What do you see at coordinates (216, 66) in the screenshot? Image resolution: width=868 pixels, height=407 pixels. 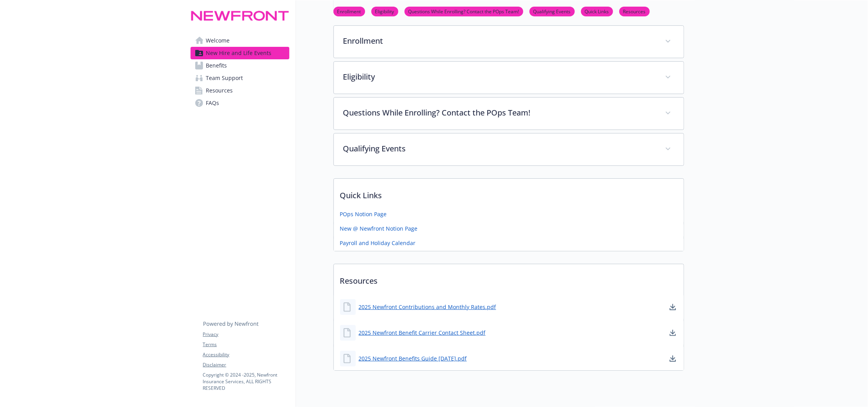 I see `span: Benefits` at bounding box center [216, 66].